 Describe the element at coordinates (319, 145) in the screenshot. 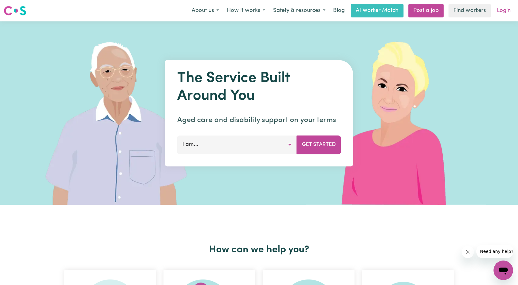

I see `button: Get Started` at that location.